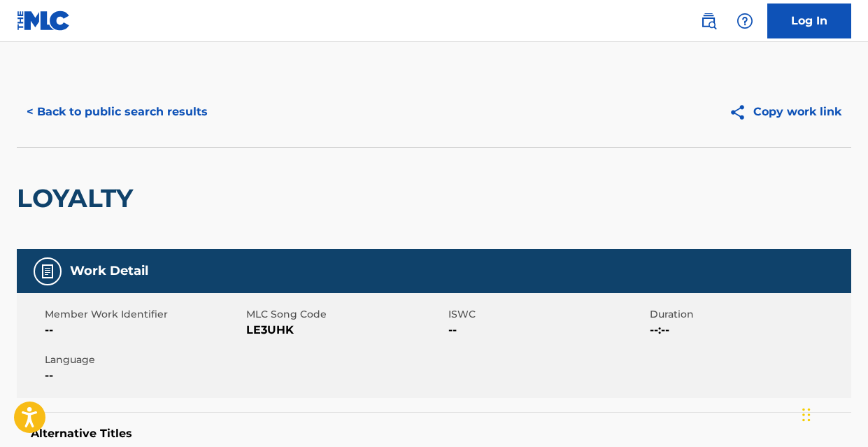  Describe the element at coordinates (109, 271) in the screenshot. I see `h5: Work Detail` at that location.